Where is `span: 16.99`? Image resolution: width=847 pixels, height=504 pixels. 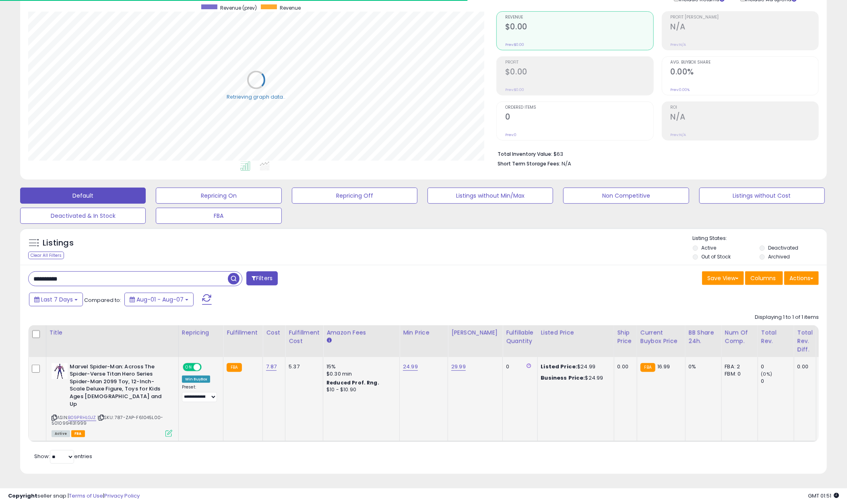
span: 16.99 is located at coordinates (664, 366).